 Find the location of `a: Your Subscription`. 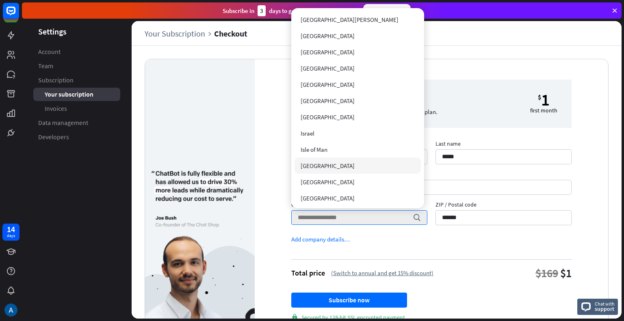

a: Your Subscription is located at coordinates (179, 33).